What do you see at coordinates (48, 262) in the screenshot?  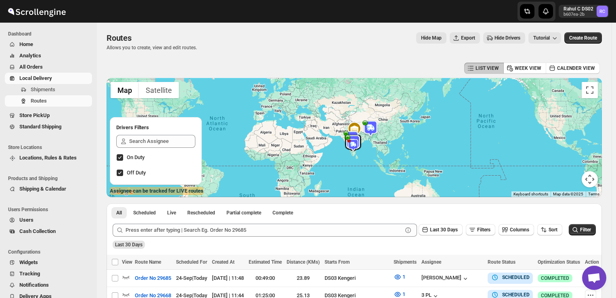 I see `button: Widgets` at bounding box center [48, 262].